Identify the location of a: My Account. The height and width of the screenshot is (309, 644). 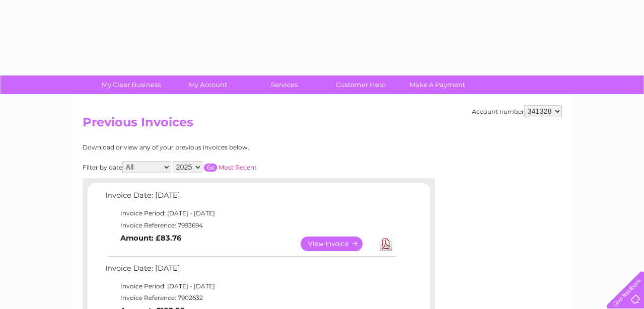
(207, 84).